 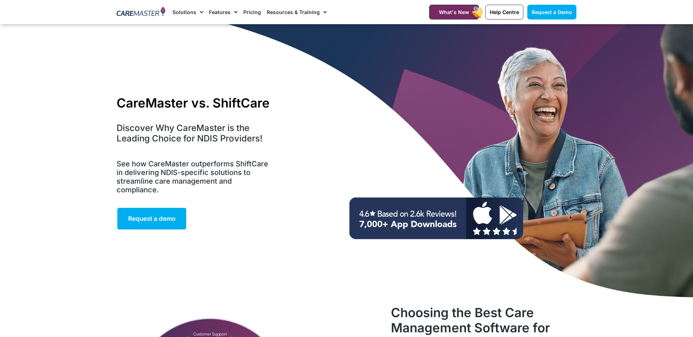 I want to click on span: What's New, so click(x=454, y=12).